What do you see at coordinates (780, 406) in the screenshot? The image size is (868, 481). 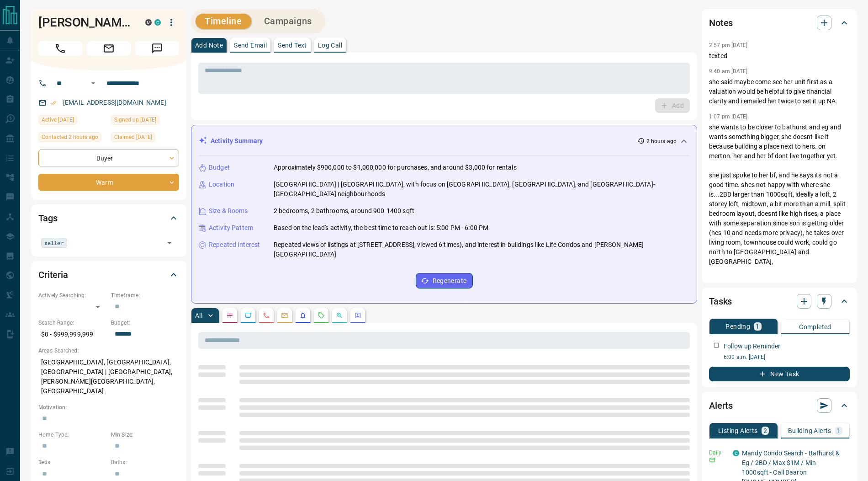 I see `div: Alerts` at bounding box center [780, 406].